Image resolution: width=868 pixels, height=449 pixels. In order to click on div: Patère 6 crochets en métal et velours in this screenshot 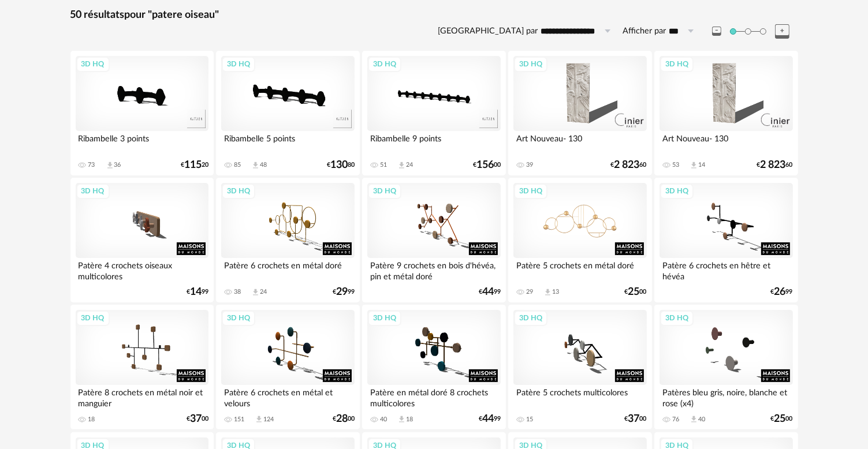, I will do `click(288, 396)`.